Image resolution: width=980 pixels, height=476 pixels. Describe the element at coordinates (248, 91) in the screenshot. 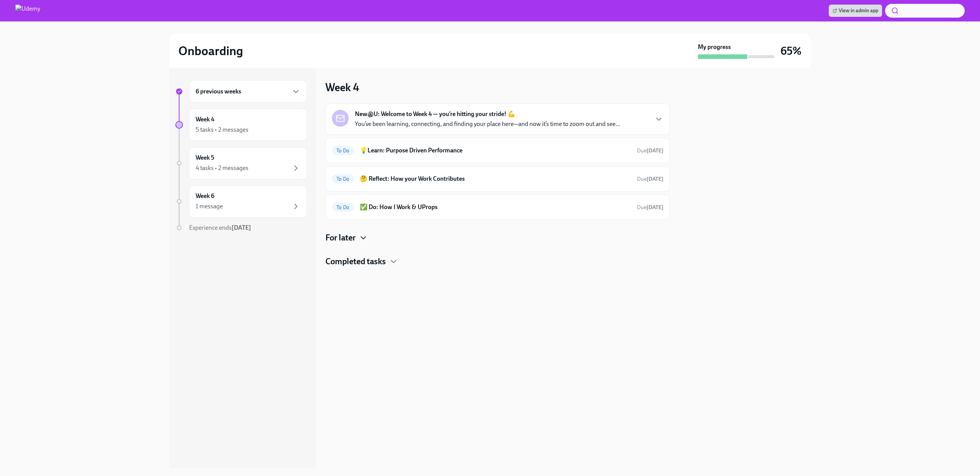

I see `div: 6 previous weeks` at that location.